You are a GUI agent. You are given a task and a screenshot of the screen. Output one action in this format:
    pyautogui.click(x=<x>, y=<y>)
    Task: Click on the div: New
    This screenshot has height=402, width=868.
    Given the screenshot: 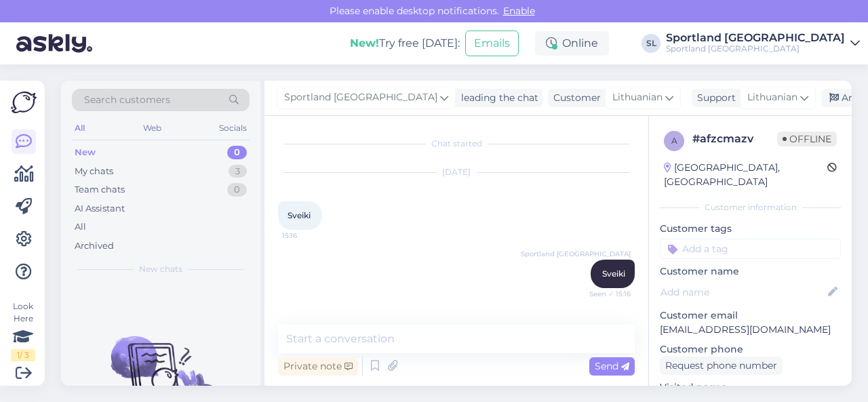 What is the action you would take?
    pyautogui.click(x=85, y=153)
    